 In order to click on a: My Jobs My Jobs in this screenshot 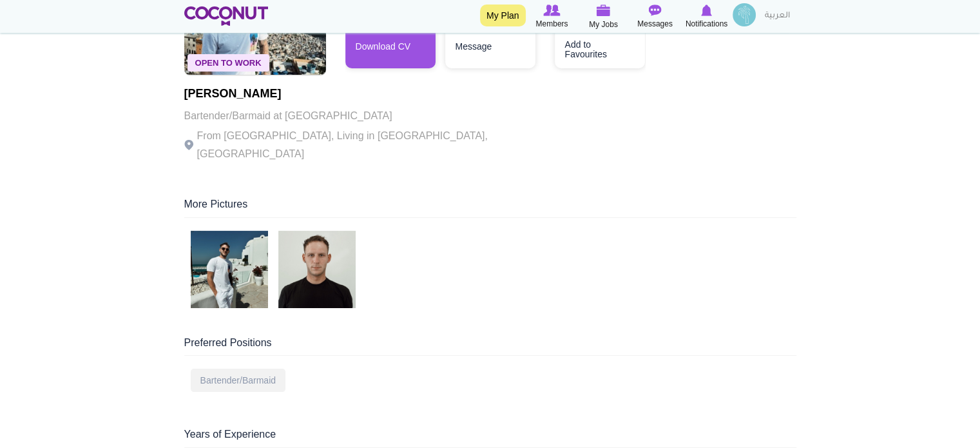, I will do `click(604, 17)`.